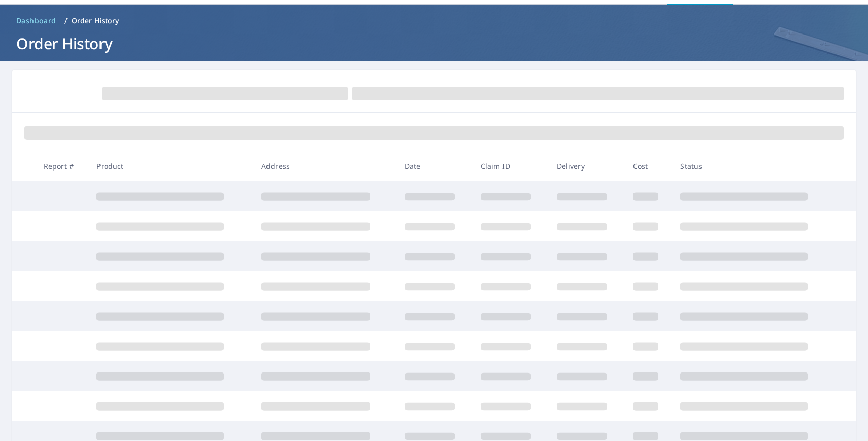 This screenshot has height=441, width=868. Describe the element at coordinates (587, 166) in the screenshot. I see `th: Delivery` at that location.